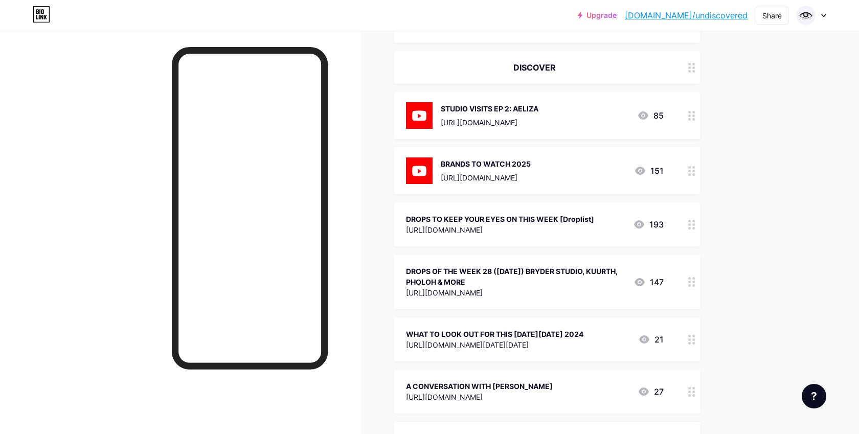 The width and height of the screenshot is (859, 434). What do you see at coordinates (419, 171) in the screenshot?
I see `img: BRANDS TO WATCH 2025` at bounding box center [419, 171].